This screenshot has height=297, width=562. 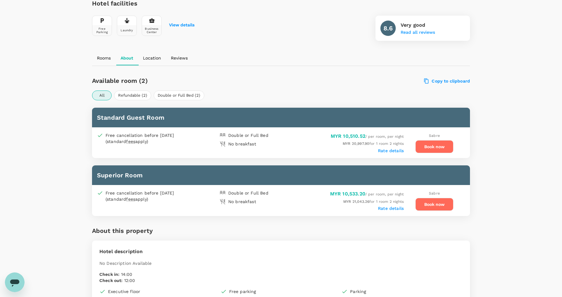 I want to click on span: MYR 10,533.20, so click(x=348, y=194).